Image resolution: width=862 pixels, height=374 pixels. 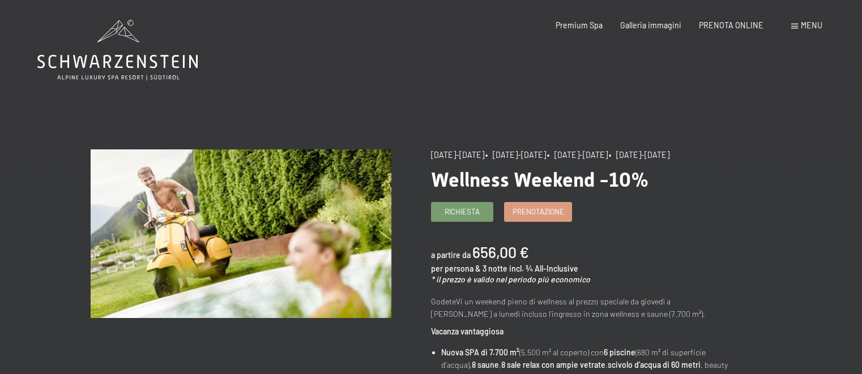 What do you see at coordinates (553, 365) in the screenshot?
I see `strong: 8 sale relax con ampie vetrate` at bounding box center [553, 365].